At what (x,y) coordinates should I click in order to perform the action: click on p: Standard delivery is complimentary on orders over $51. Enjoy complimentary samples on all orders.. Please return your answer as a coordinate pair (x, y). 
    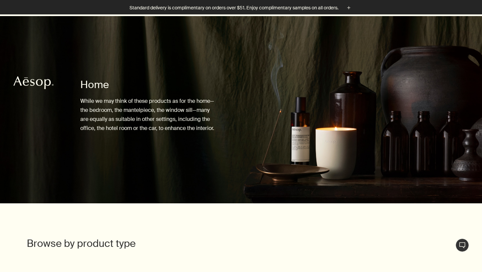
    Looking at the image, I should click on (234, 8).